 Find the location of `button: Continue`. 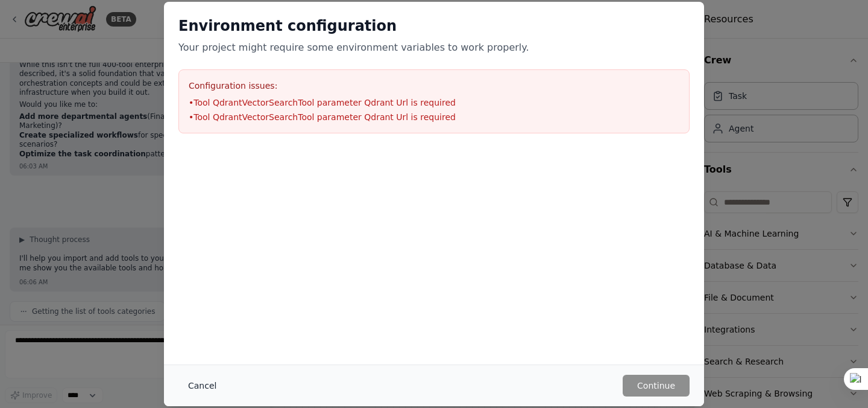

button: Continue is located at coordinates (656, 385).